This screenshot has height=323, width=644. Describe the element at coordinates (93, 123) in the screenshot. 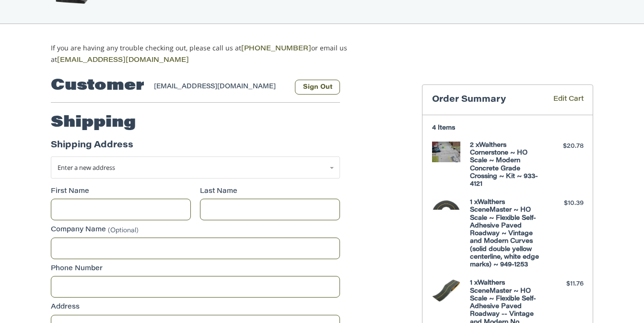

I see `h2: Shipping` at that location.